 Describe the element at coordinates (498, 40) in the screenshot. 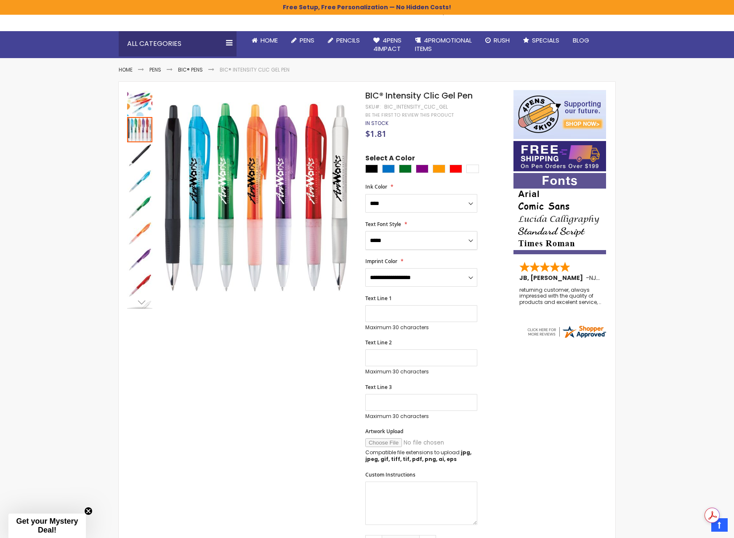

I see `a: Rush` at that location.